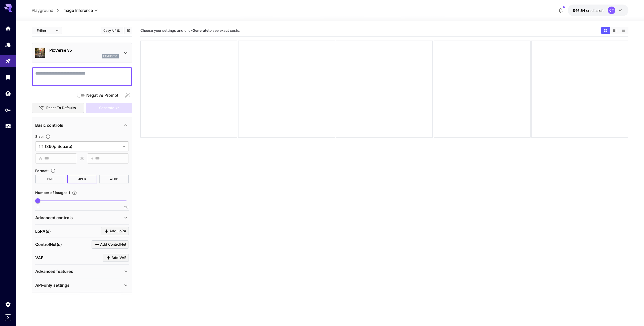 Image resolution: width=644 pixels, height=326 pixels. I want to click on button: Show images in list view, so click(623, 30).